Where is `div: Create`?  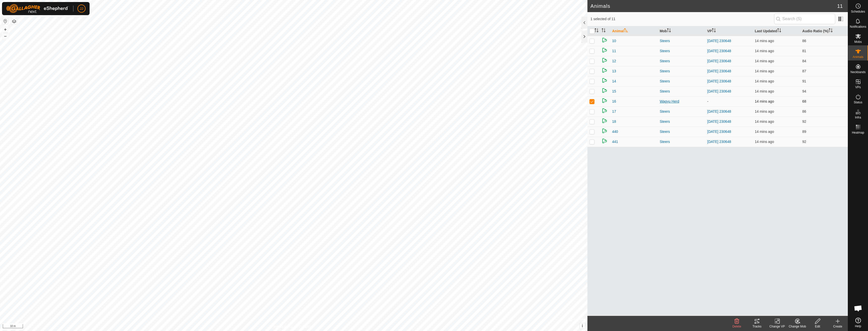 div: Create is located at coordinates (837, 326).